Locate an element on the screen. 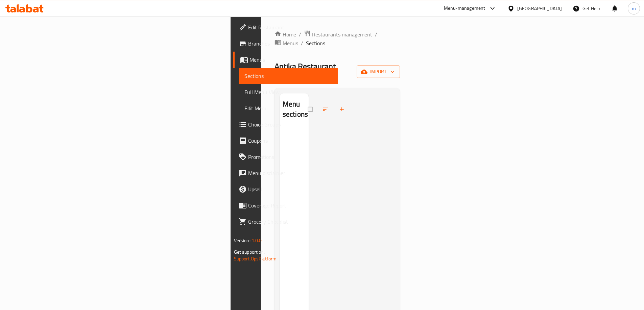  a: Support.OpsPlatform is located at coordinates (255, 259).